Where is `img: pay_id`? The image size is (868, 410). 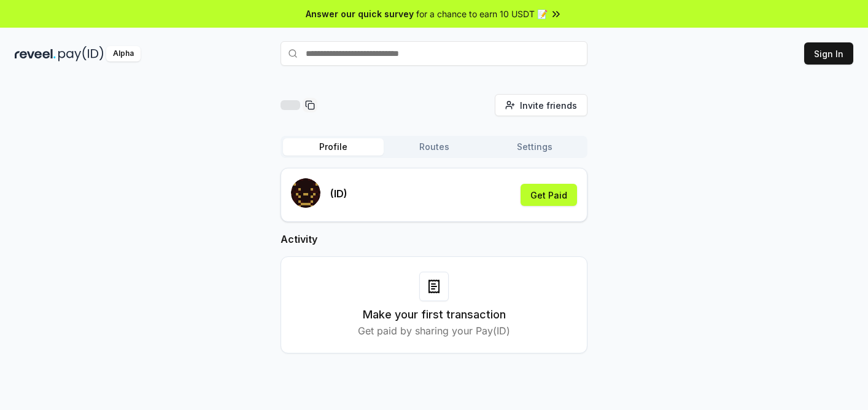 img: pay_id is located at coordinates (81, 54).